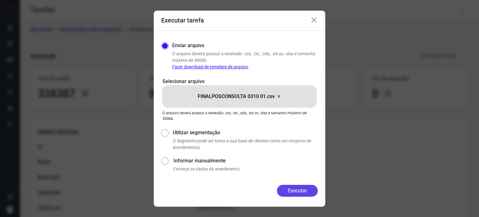  I want to click on a: Fazer download de template de arquivo, so click(210, 67).